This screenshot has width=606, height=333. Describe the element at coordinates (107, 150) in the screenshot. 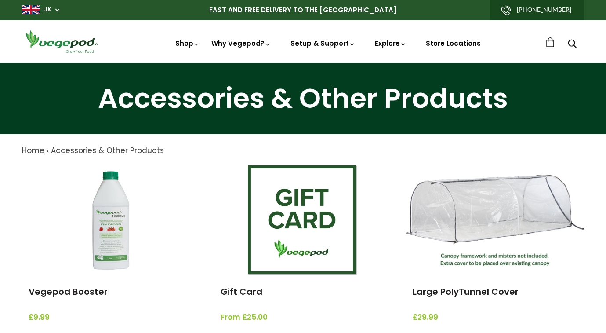

I see `a: Accessories & Other Products` at that location.